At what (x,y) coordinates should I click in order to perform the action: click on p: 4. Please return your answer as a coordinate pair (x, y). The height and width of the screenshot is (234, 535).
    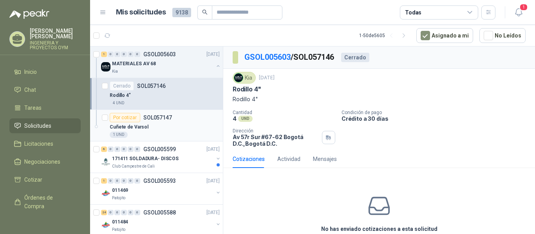
    Looking at the image, I should click on (234, 119).